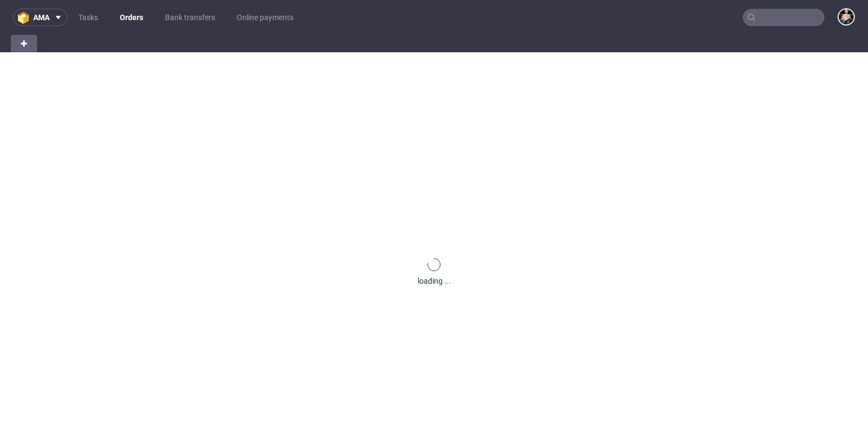 Image resolution: width=868 pixels, height=440 pixels. Describe the element at coordinates (40, 18) in the screenshot. I see `button: ama` at that location.